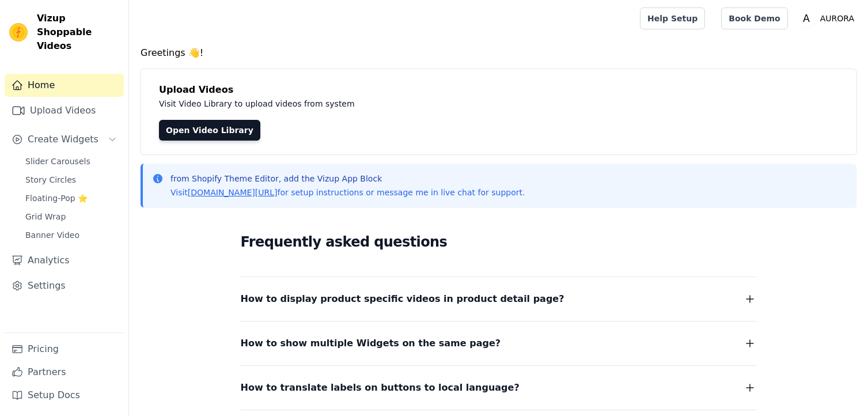 This screenshot has height=416, width=868. What do you see at coordinates (498, 387) in the screenshot?
I see `button: How to translate labels on buttons to local language?` at bounding box center [498, 387].